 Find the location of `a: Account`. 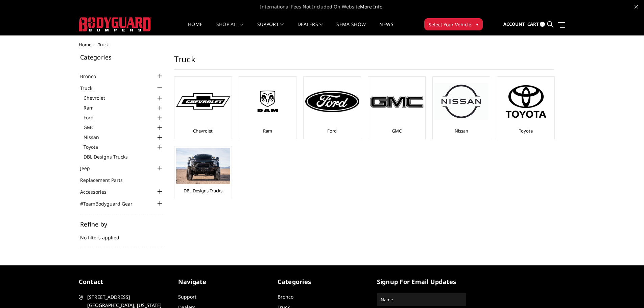

a: Account is located at coordinates (514, 24).